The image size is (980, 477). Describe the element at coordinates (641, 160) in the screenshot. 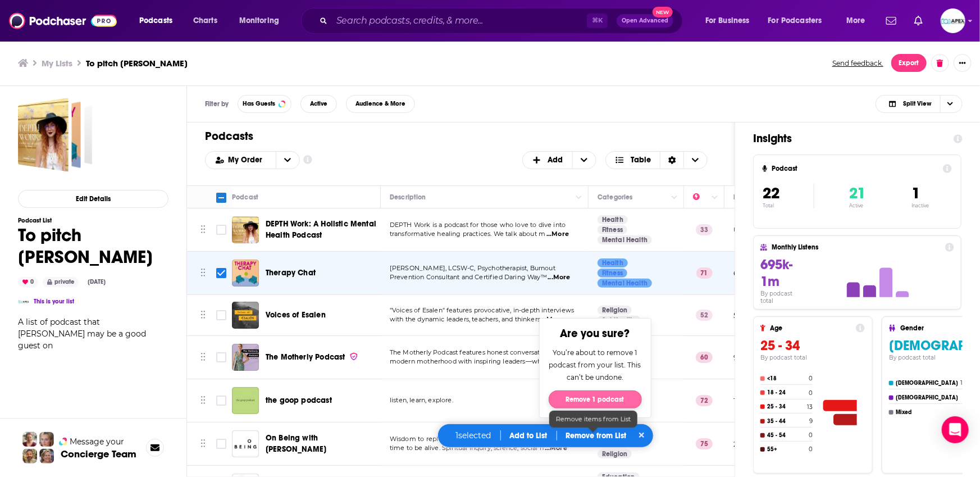

I see `span: Table` at that location.